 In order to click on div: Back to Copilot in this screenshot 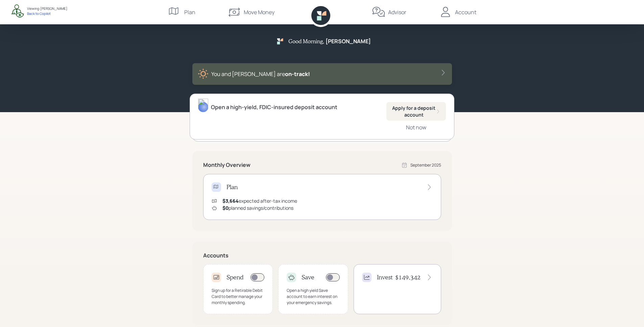, I will do `click(47, 14)`.